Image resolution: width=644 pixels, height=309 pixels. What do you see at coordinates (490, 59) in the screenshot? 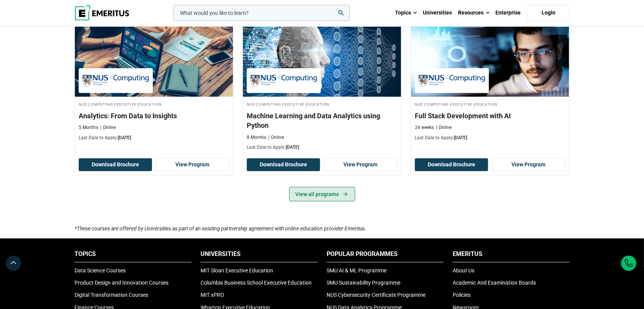
I see `img: Full Stack Development with AI | Online Coding Course` at bounding box center [490, 59].